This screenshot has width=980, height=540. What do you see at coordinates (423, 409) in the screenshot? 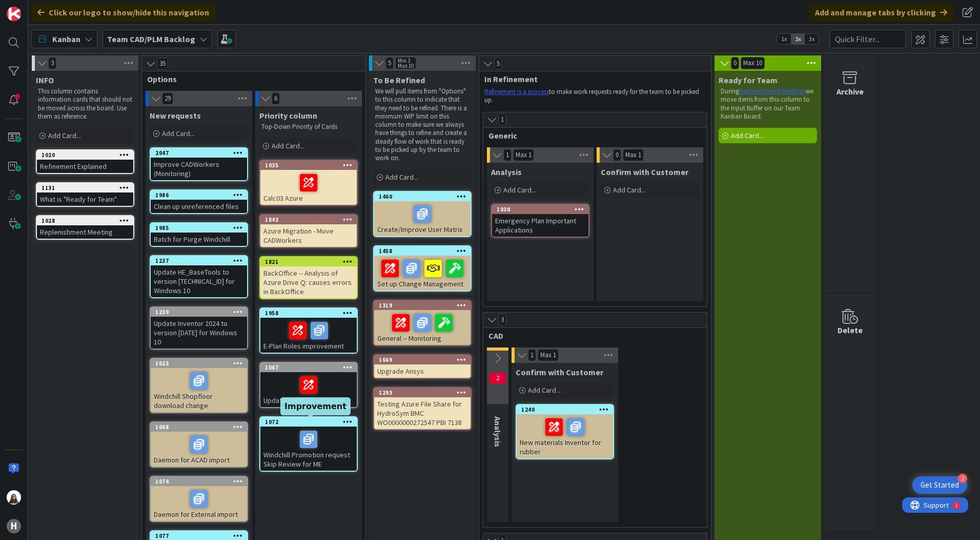
I see `div: 1293Testing Azure File Share for HydroSym BMC WO0000000272547 PBI 7138` at bounding box center [423, 409].